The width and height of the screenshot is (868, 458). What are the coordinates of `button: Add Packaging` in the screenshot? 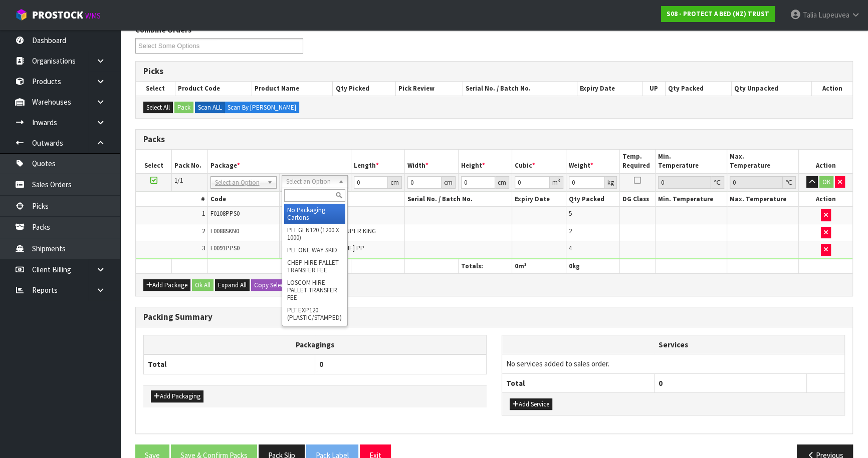 It's located at (177, 397).